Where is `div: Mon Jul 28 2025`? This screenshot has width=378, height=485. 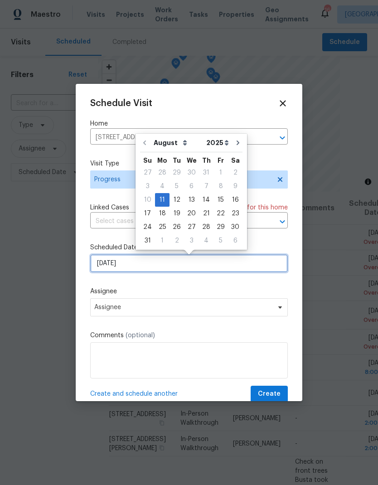 div: Mon Jul 28 2025 is located at coordinates (162, 173).